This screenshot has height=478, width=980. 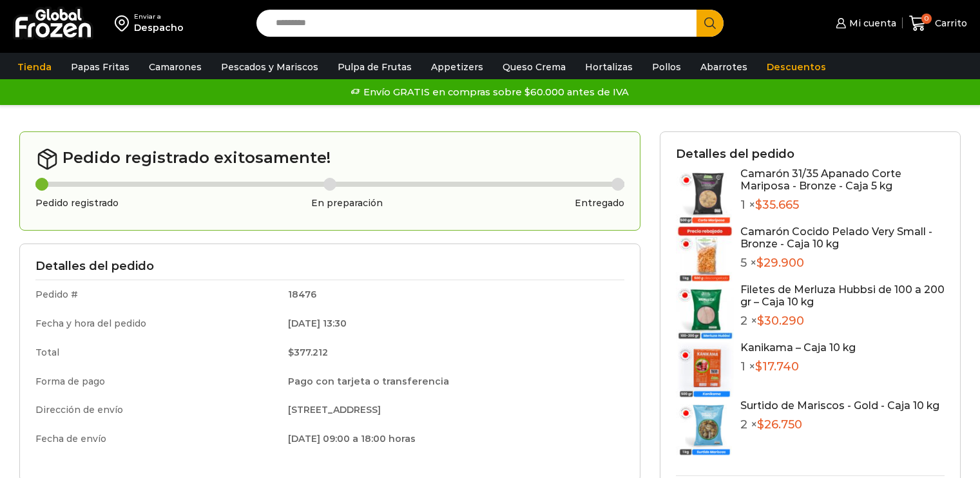 What do you see at coordinates (175, 67) in the screenshot?
I see `a: Camarones` at bounding box center [175, 67].